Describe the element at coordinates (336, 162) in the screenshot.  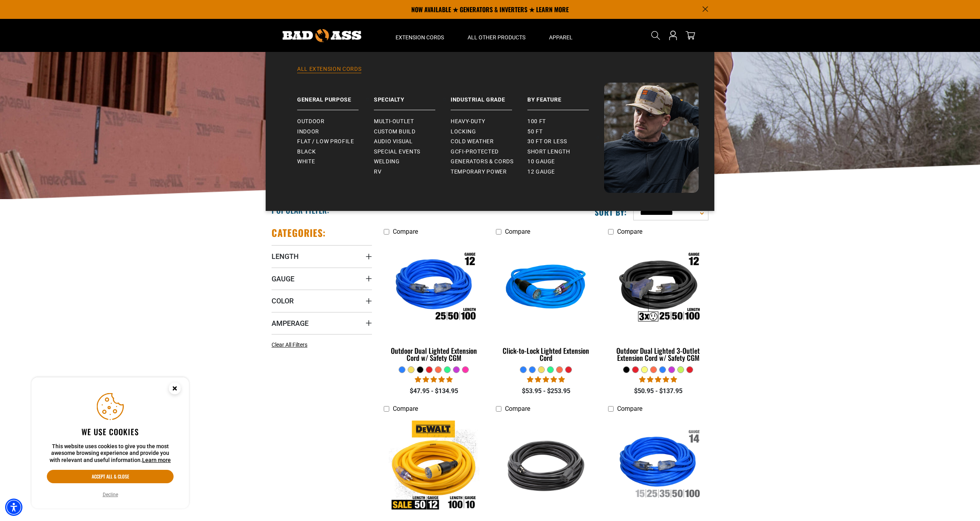
I see `a: White` at that location.